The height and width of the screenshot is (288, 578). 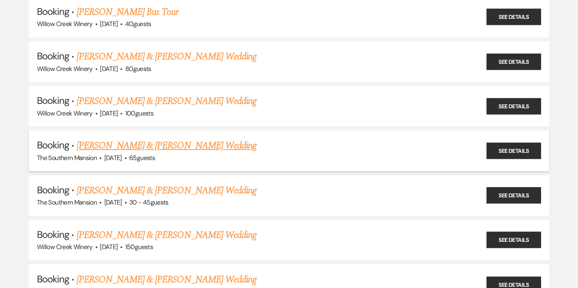 What do you see at coordinates (142, 158) in the screenshot?
I see `span: 65 guests` at bounding box center [142, 158].